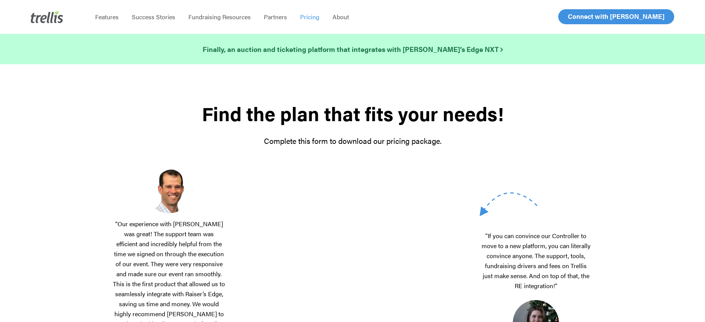 This screenshot has width=705, height=322. Describe the element at coordinates (352, 141) in the screenshot. I see `p: Complete this form to download our pricing package.` at that location.